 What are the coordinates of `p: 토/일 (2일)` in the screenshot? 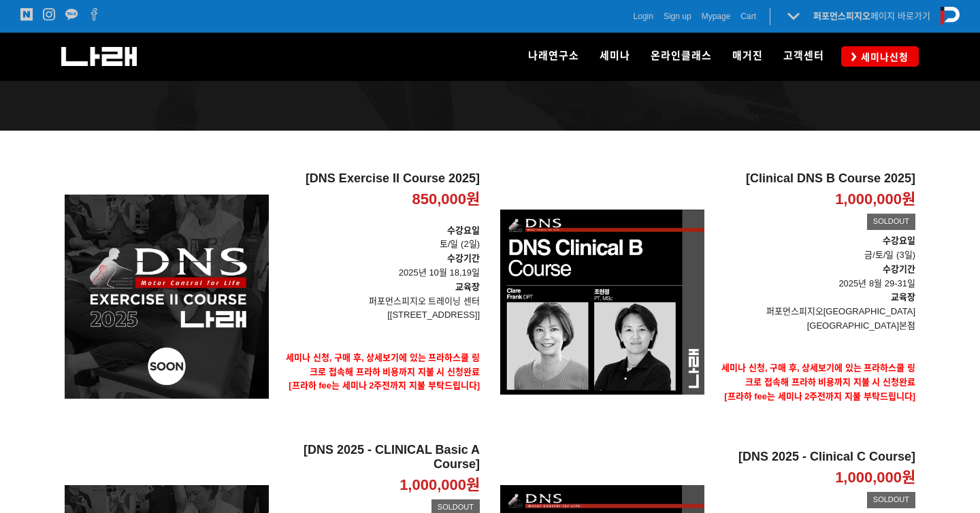 It's located at (379, 238).